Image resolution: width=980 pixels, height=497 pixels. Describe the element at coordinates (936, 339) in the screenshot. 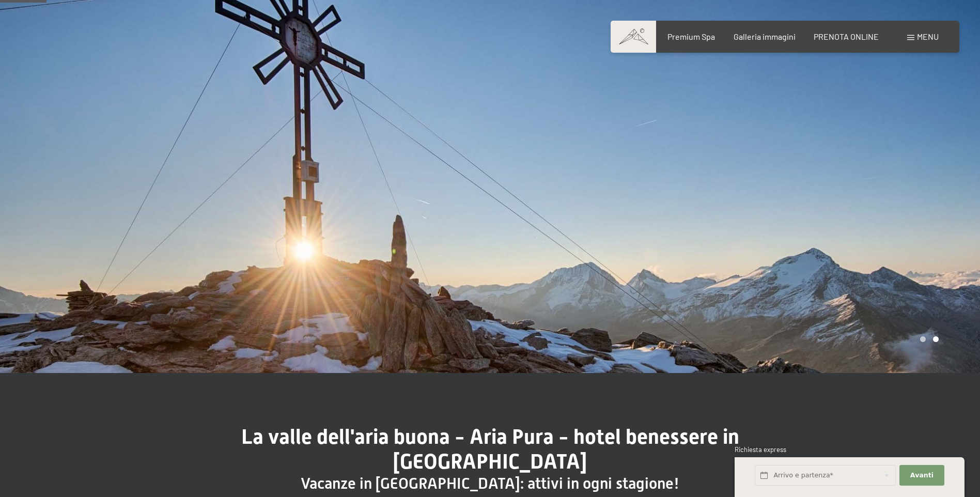

I see `div: Carousel Page 2 (Current Slide)` at that location.